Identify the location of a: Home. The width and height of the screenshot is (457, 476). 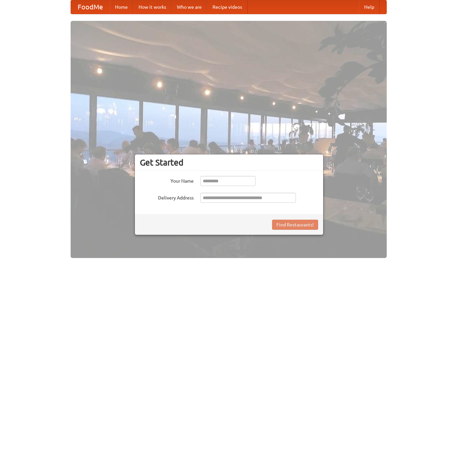
(121, 7).